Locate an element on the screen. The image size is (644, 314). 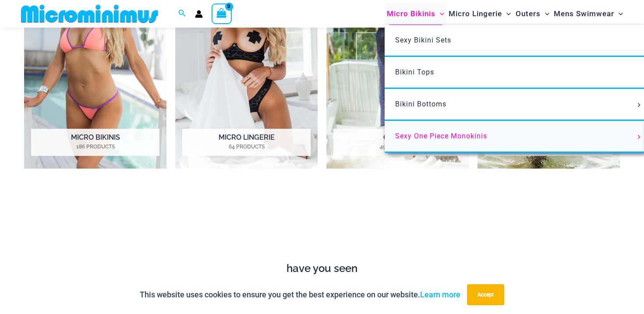
a: Search icon link is located at coordinates (182, 14).